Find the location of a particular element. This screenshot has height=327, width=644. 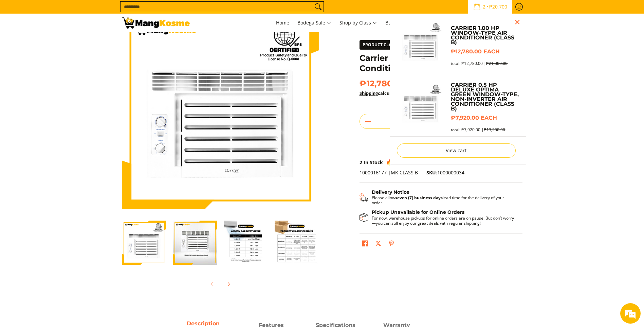

p: For now, warehouse pickups for online orders are on pause. But don’t worry—you can still enjoy ou... is located at coordinates (444, 221).